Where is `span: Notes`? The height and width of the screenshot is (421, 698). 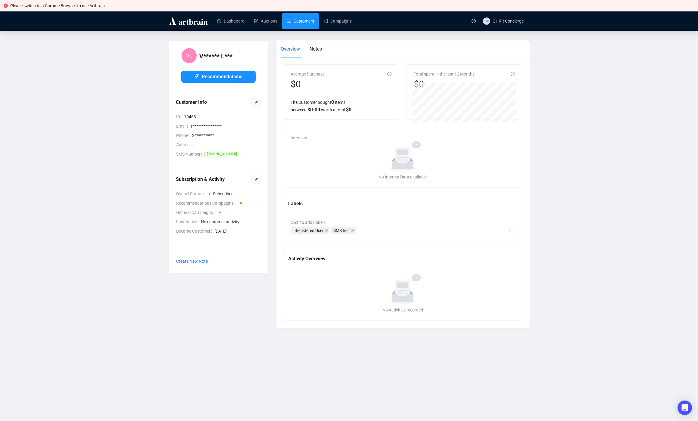 span: Notes is located at coordinates (316, 49).